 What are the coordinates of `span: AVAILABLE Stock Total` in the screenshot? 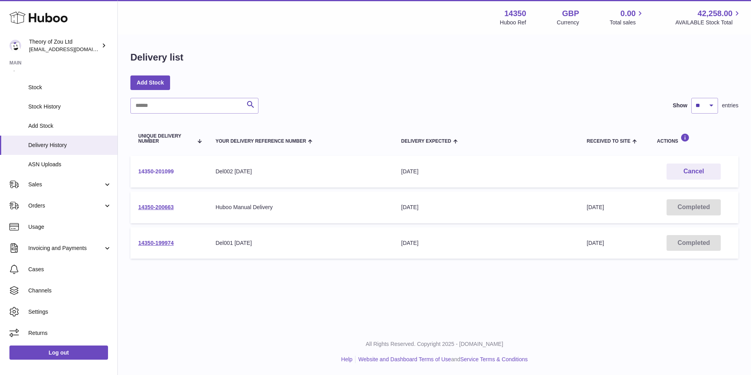 It's located at (708, 22).